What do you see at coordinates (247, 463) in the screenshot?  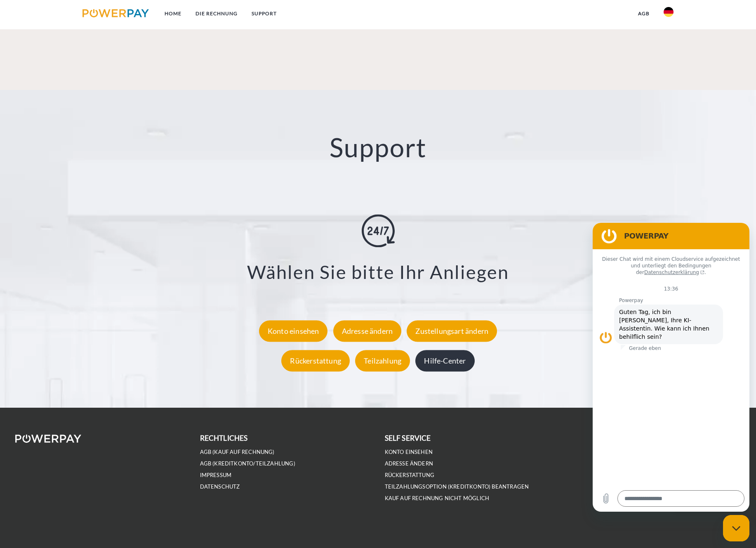 I see `a: AGB (Kreditkonto/Teilzahlung)` at bounding box center [247, 463].